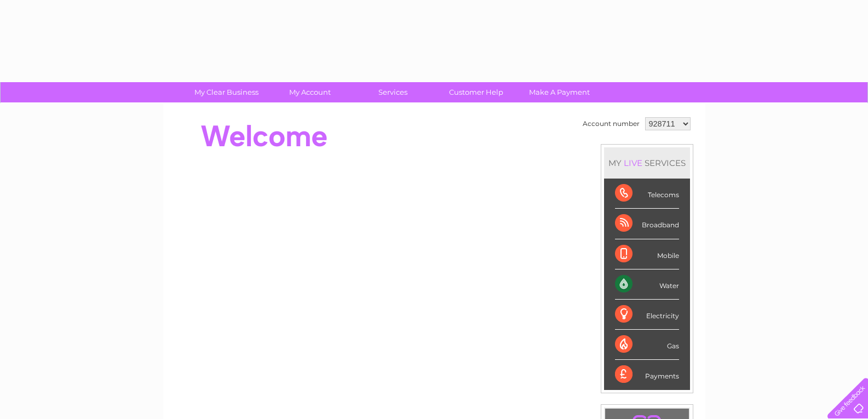 Image resolution: width=868 pixels, height=419 pixels. Describe the element at coordinates (647, 163) in the screenshot. I see `div: MY SERVICES` at that location.